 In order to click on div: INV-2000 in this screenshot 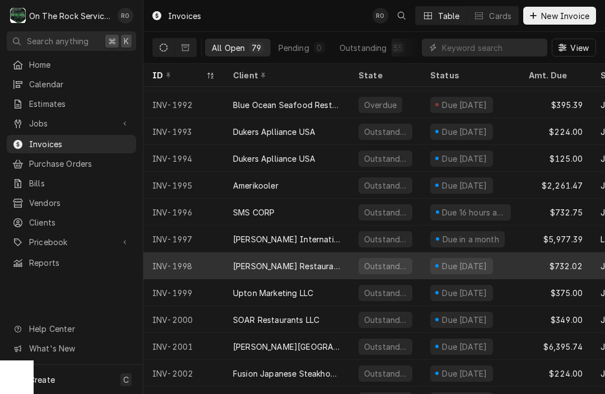, I will do `click(184, 320)`.